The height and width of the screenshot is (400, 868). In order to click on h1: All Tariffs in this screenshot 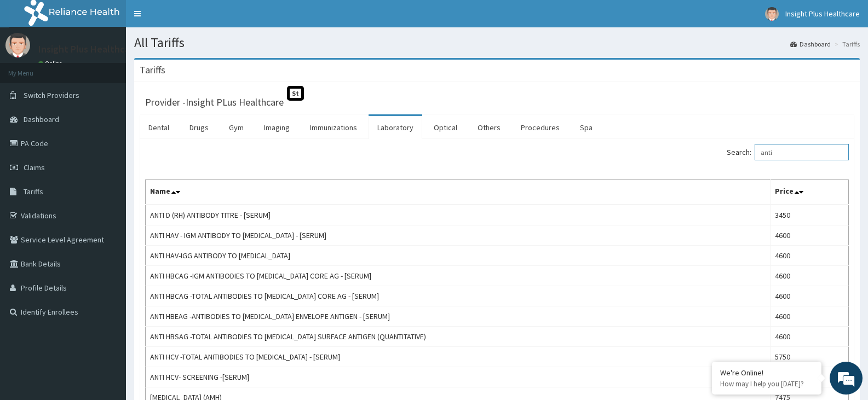, I will do `click(497, 43)`.